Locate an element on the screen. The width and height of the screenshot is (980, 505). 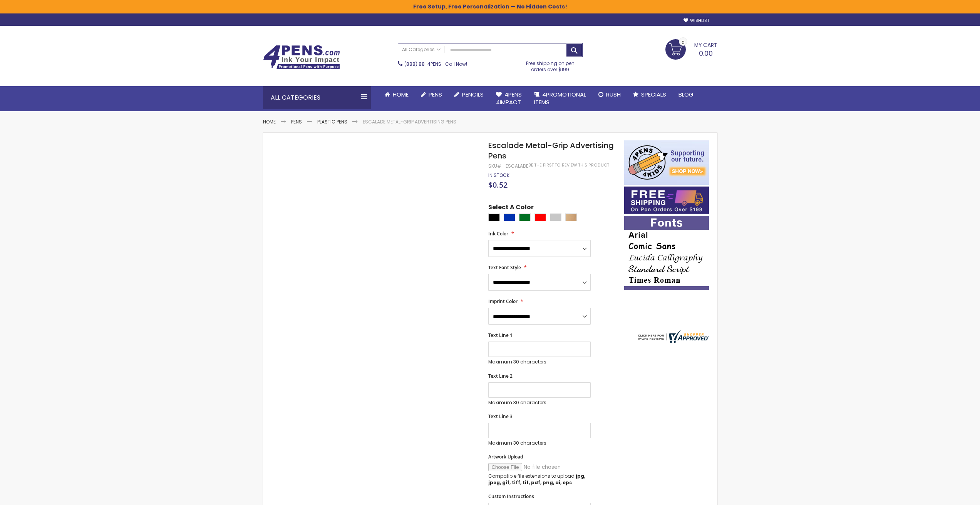
span: All Categories is located at coordinates (421, 50).